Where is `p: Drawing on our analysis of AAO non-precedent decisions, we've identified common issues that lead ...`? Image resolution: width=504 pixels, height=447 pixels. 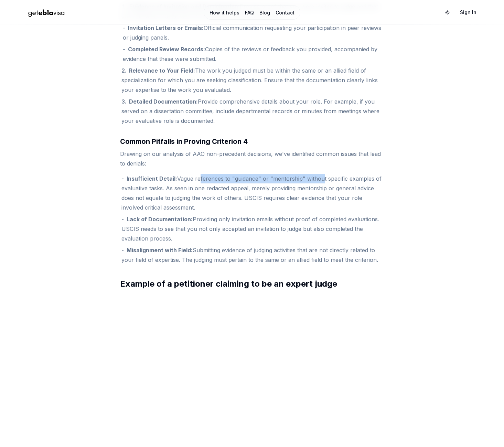
p: Drawing on our analysis of AAO non-precedent decisions, we've identified common issues that lead ... is located at coordinates (252, 158).